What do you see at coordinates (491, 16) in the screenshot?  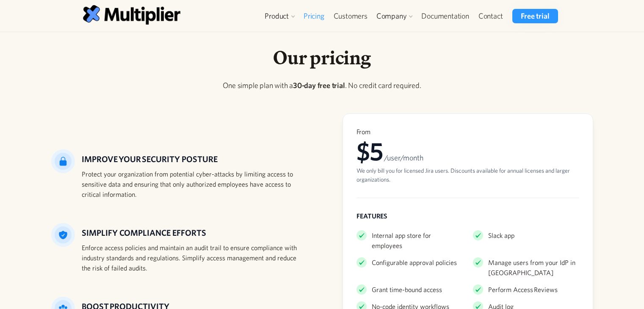 I see `a: Contact` at bounding box center [491, 16].